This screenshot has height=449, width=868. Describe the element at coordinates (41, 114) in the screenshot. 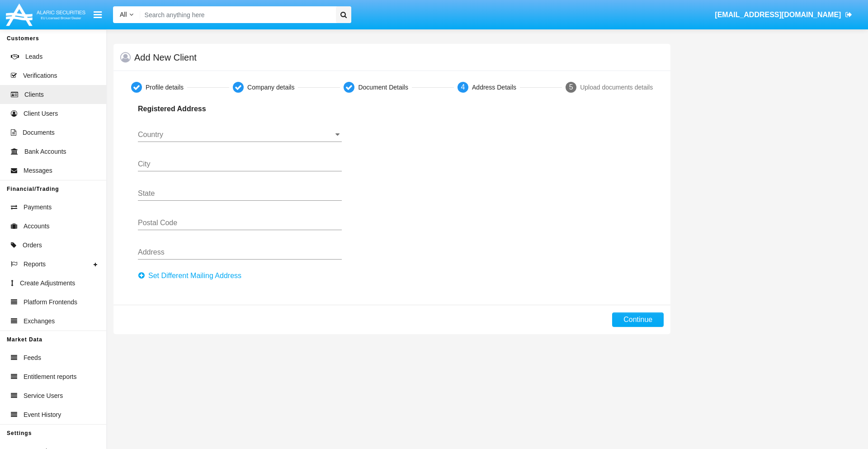

I see `span: Client Users` at that location.